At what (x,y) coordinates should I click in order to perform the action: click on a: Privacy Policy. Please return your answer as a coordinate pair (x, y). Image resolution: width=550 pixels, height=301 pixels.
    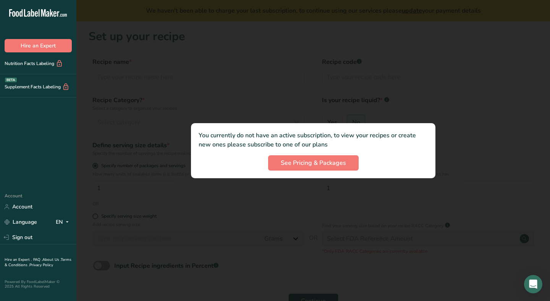
    Looking at the image, I should click on (41, 265).